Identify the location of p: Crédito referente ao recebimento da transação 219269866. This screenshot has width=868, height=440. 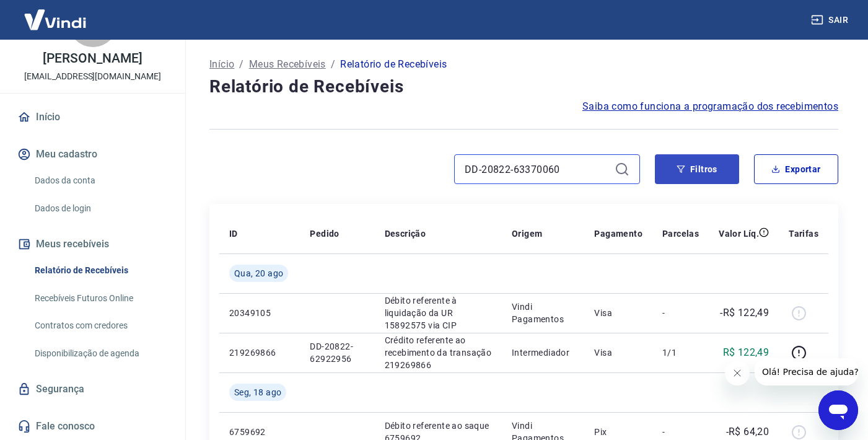
(438, 353).